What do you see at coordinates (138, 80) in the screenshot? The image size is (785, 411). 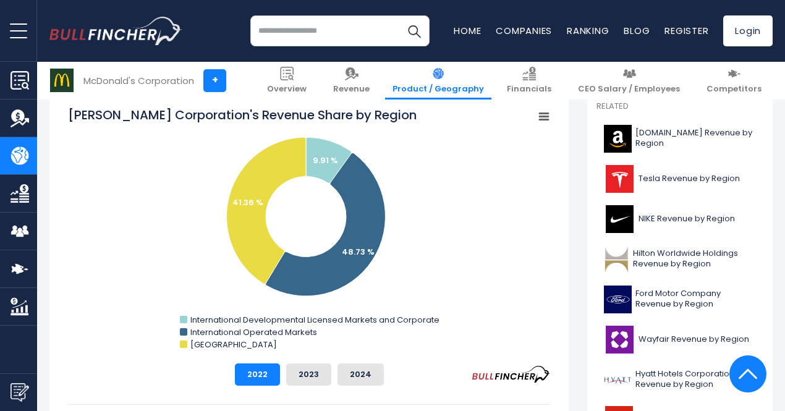 I see `div: McDonald's Corporation` at bounding box center [138, 80].